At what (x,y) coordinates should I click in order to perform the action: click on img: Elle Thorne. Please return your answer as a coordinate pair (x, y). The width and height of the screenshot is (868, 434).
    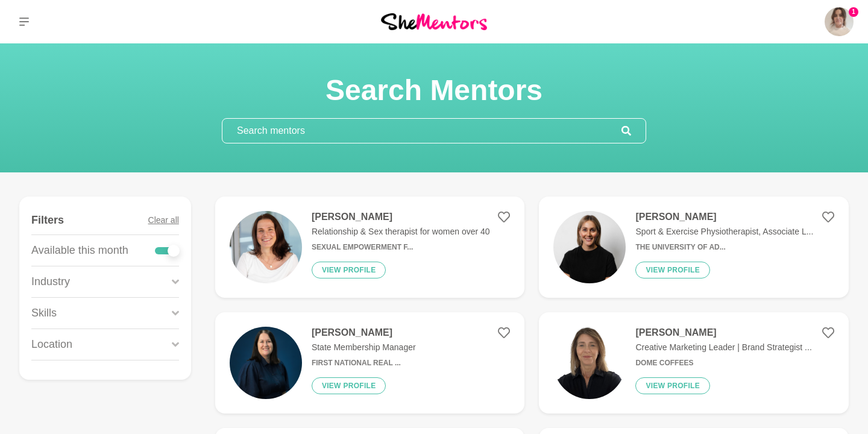
    Looking at the image, I should click on (839, 22).